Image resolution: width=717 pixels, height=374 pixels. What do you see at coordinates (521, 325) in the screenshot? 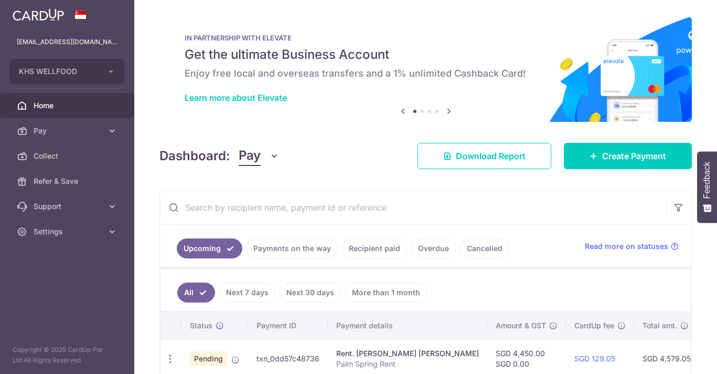
I see `span: Amount & GST` at bounding box center [521, 325].